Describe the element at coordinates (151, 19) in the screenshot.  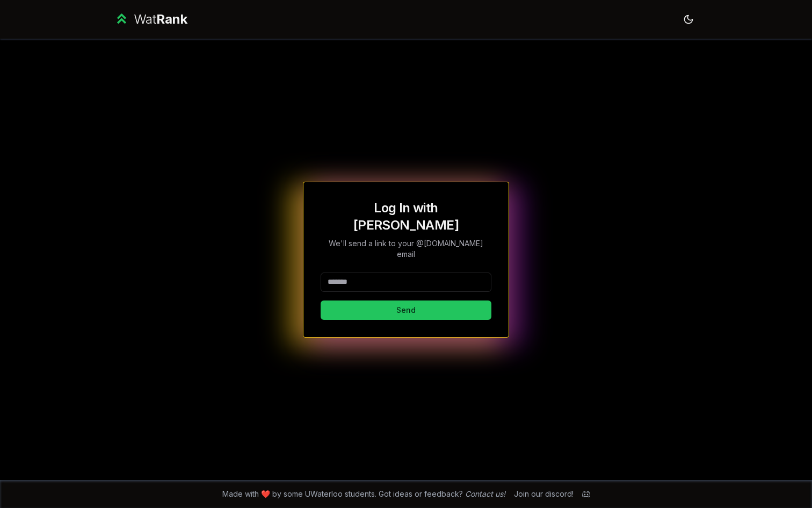
I see `a: WatRank` at that location.